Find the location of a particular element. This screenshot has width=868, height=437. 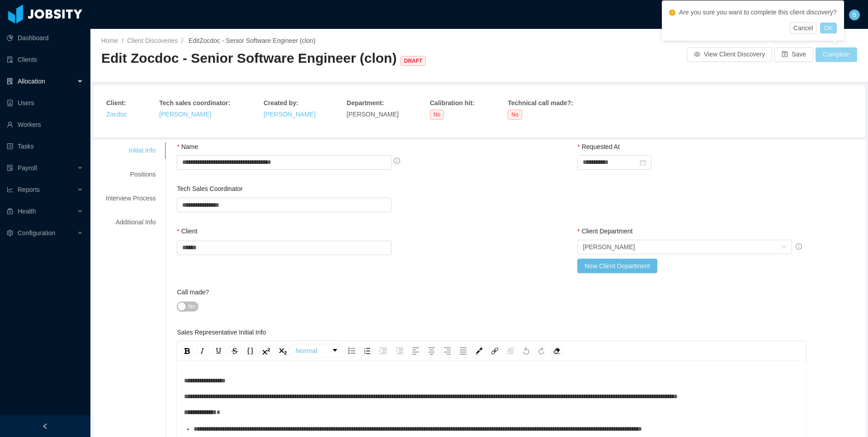

div: Additional Info is located at coordinates (130, 222).